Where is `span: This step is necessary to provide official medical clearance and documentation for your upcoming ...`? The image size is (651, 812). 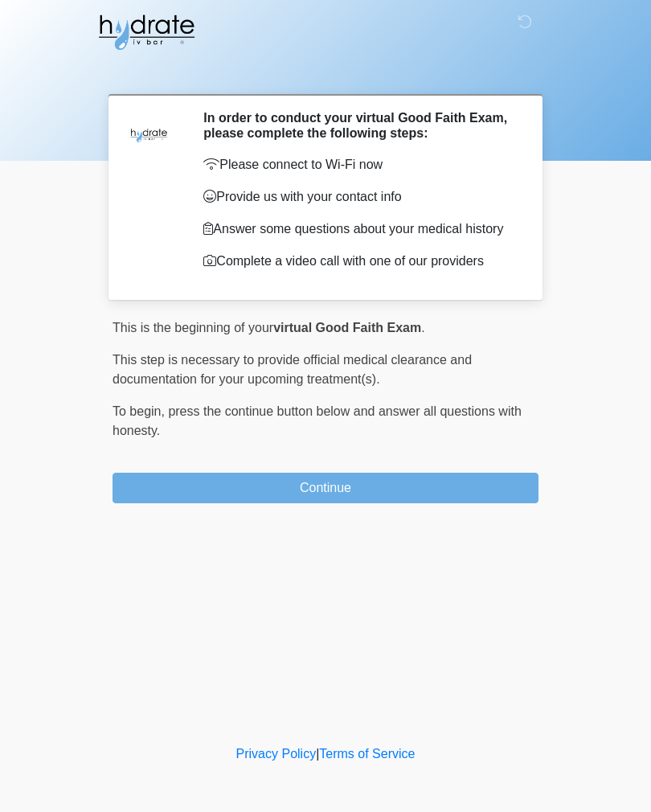
span: This step is necessary to provide official medical clearance and documentation for your upcoming ... is located at coordinates (292, 369).